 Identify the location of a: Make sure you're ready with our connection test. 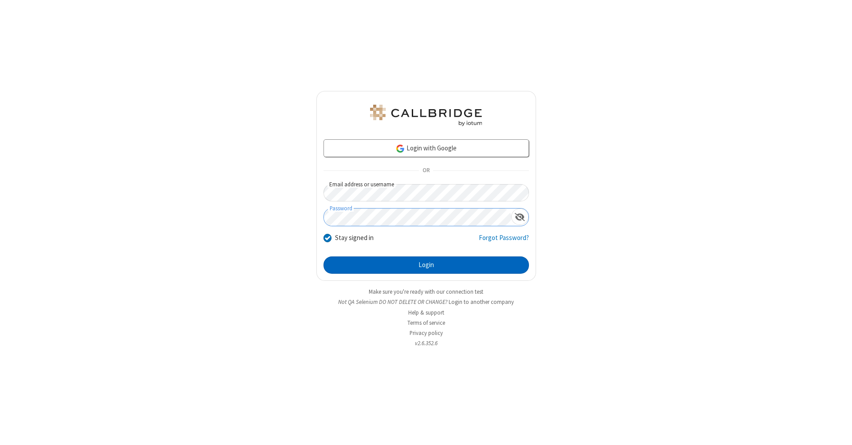
(426, 292).